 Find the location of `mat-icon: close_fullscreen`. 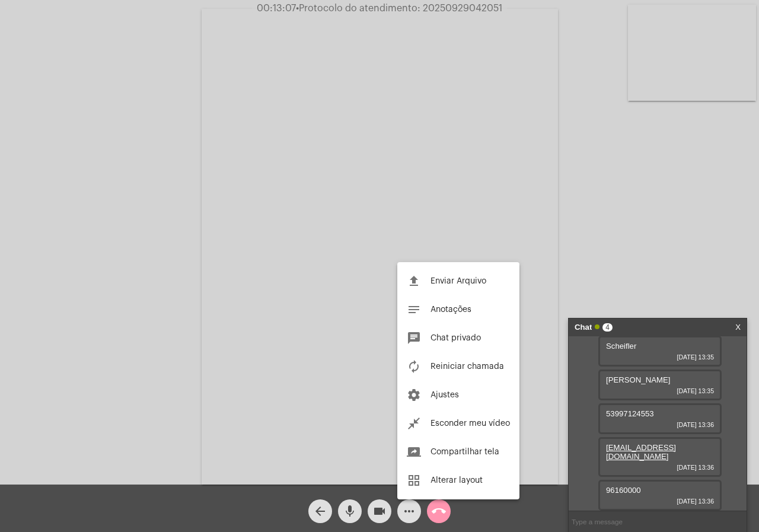

mat-icon: close_fullscreen is located at coordinates (414, 424).